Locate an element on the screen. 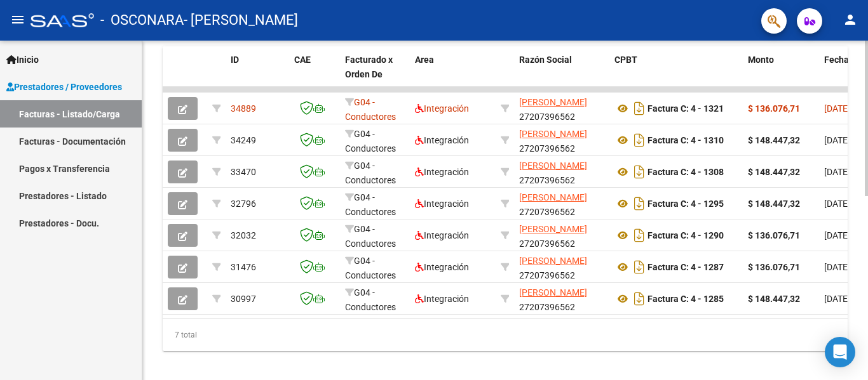 This screenshot has height=380, width=868. span: 32796 is located at coordinates (243, 204).